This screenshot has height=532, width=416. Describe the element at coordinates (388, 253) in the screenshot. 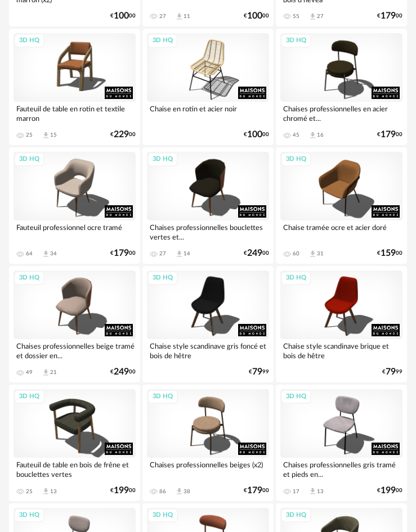

I see `span: 159` at that location.